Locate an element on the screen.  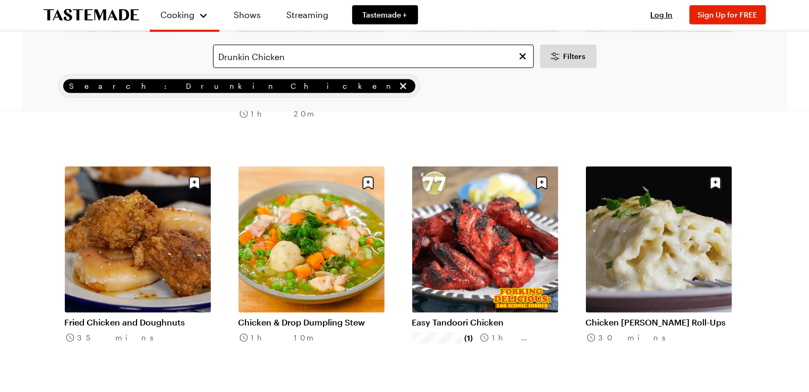
span: Tastemade + is located at coordinates (385, 15).